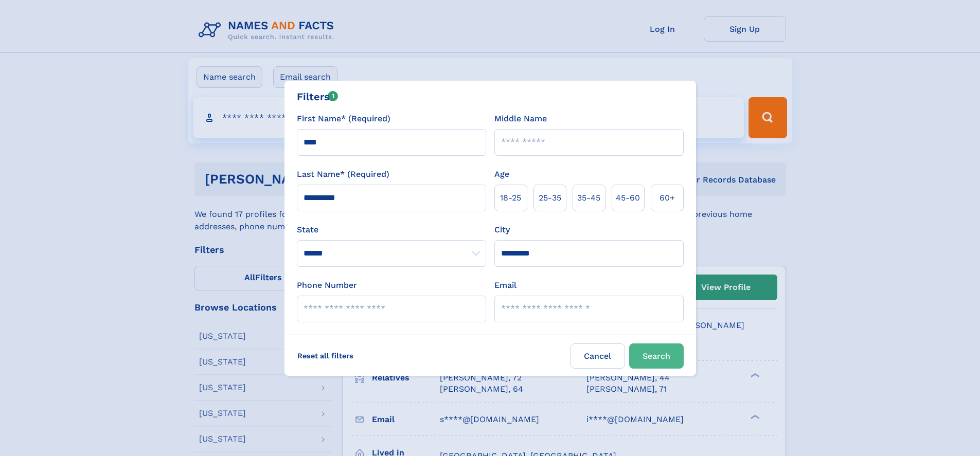  I want to click on label: Age, so click(502, 174).